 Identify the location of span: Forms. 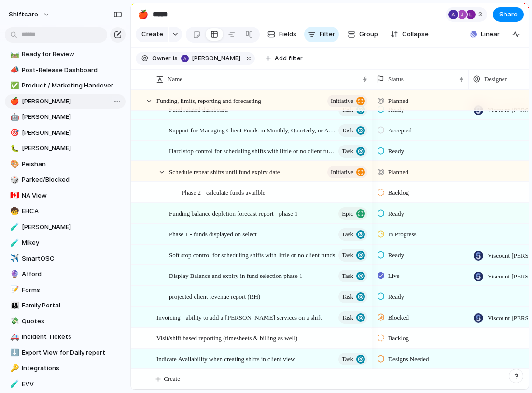
(72, 290).